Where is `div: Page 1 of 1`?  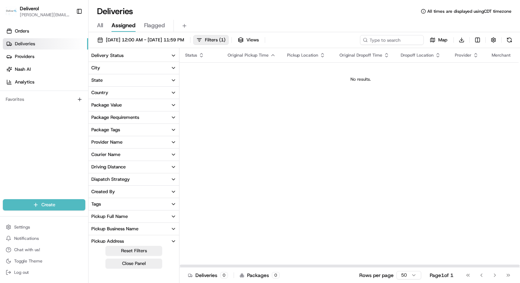
div: Page 1 of 1 is located at coordinates (442, 276).